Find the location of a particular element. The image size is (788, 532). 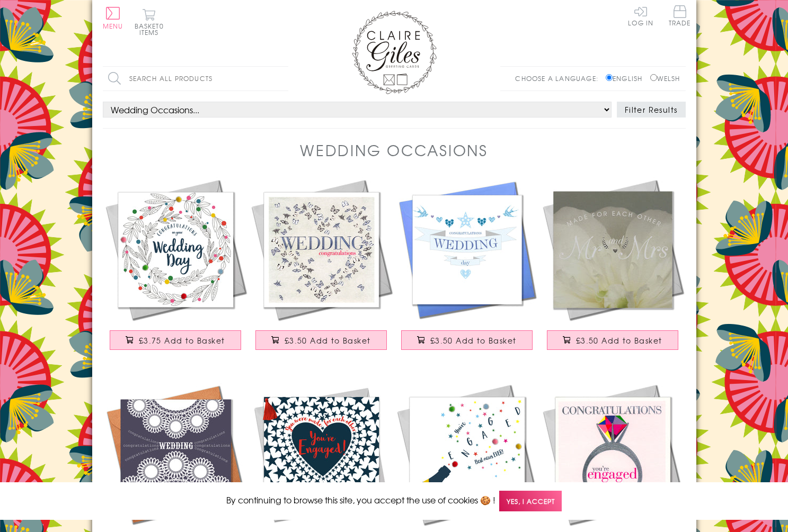

p: Choose a language: is located at coordinates (559, 79).